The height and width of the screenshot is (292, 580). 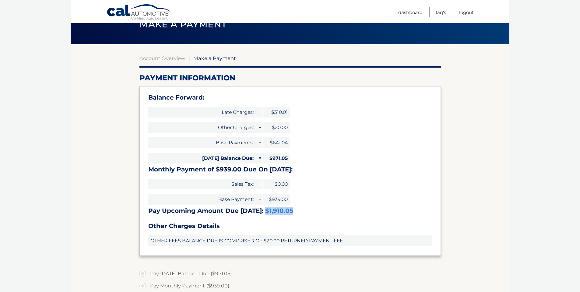 What do you see at coordinates (441, 12) in the screenshot?
I see `a: FAQ's` at bounding box center [441, 12].